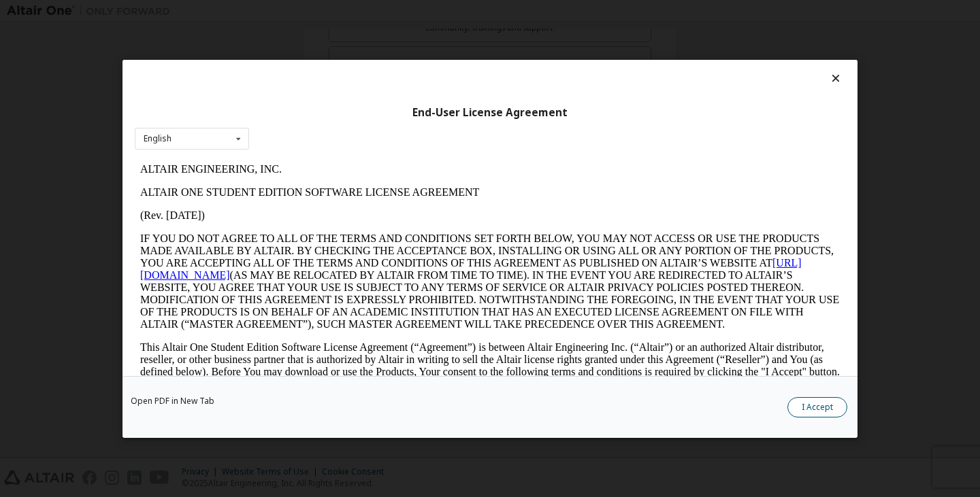  What do you see at coordinates (355, 34) in the screenshot?
I see `p: ALTAIR ONE STUDENT EDITION SOFTWARE LICENSE AGREEMENT` at bounding box center [355, 34].